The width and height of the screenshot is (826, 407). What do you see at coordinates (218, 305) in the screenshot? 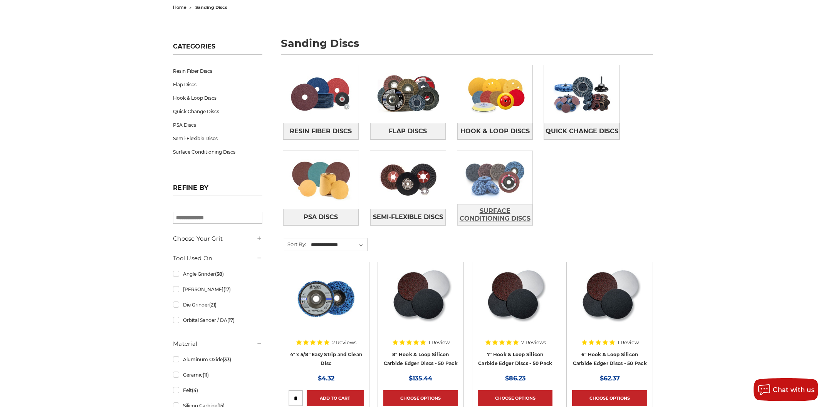
I see `a: Die Grinder` at bounding box center [218, 305].